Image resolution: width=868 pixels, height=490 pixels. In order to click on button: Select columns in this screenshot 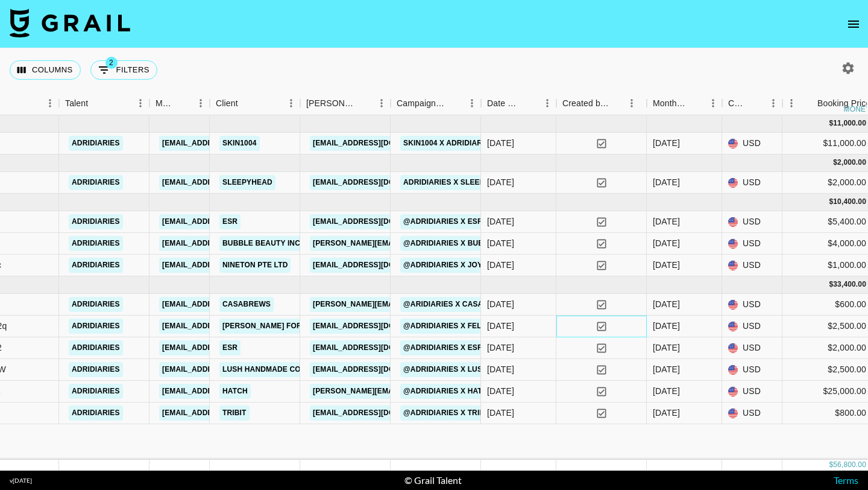, I will do `click(45, 70)`.